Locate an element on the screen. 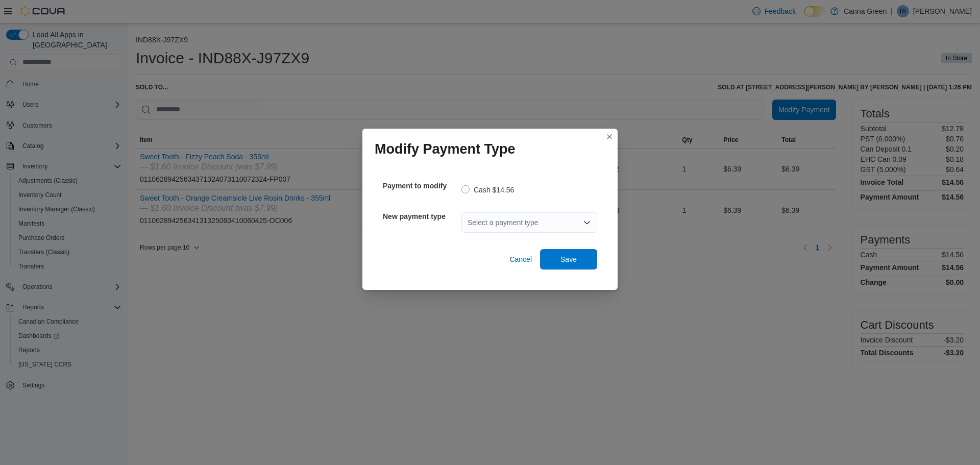 Image resolution: width=980 pixels, height=465 pixels. button: Cancel is located at coordinates (521, 259).